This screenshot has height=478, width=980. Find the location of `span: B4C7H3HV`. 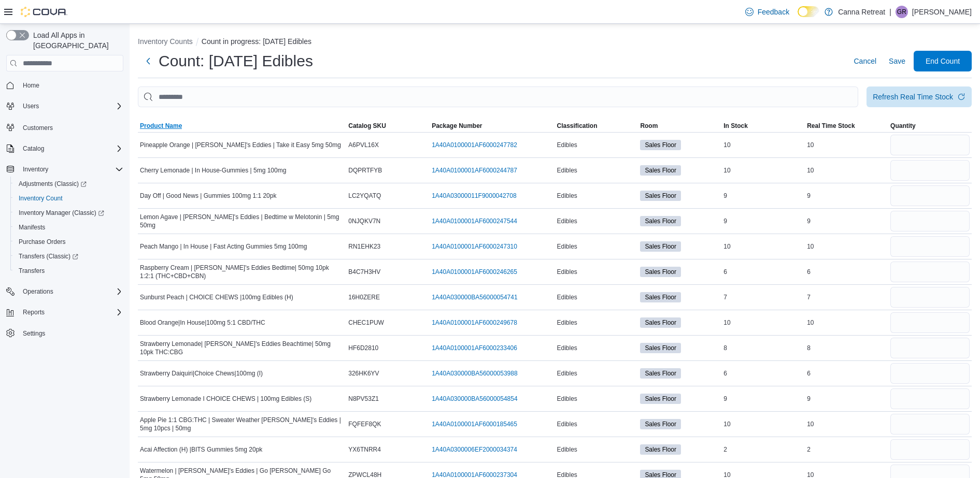

span: B4C7H3HV is located at coordinates (364, 272).